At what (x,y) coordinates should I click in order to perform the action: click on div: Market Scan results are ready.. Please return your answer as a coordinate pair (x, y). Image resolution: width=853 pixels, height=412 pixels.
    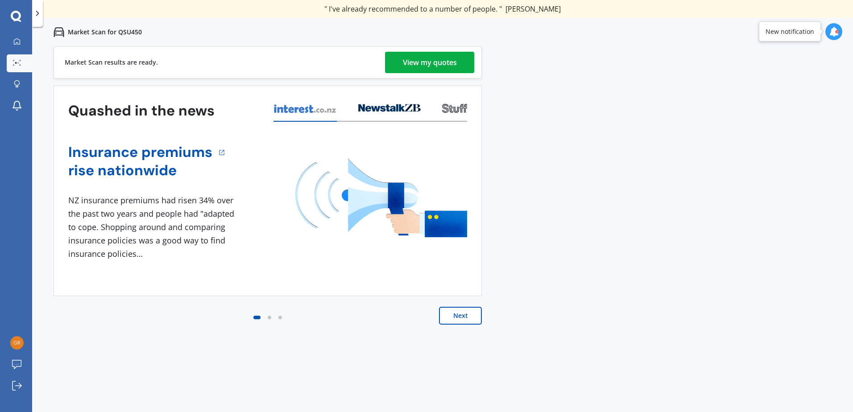
    Looking at the image, I should click on (111, 62).